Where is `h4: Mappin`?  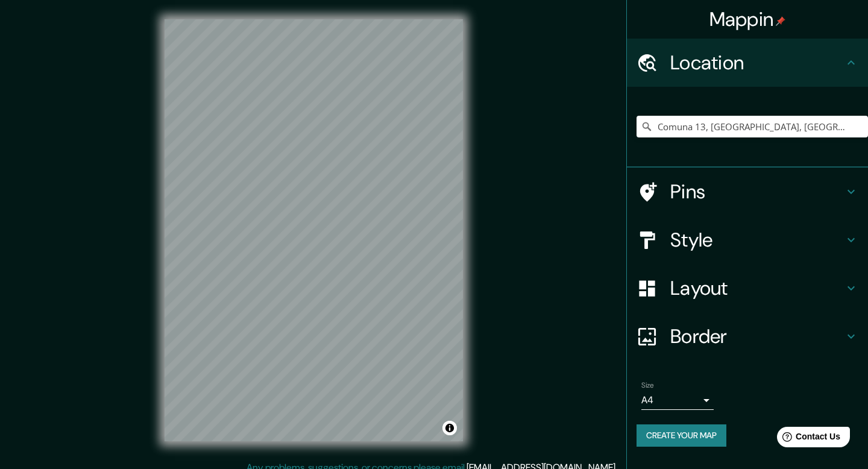 h4: Mappin is located at coordinates (748, 20).